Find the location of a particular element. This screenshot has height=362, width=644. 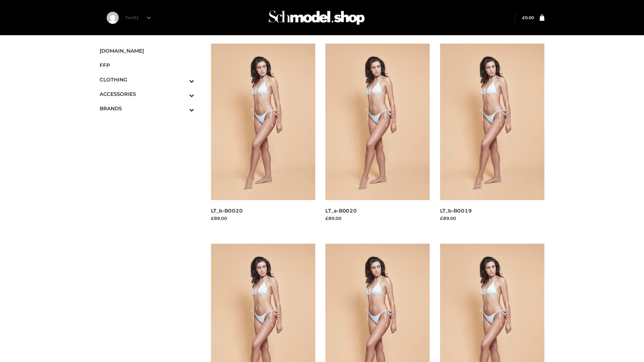

a: Test51 is located at coordinates (138, 17).